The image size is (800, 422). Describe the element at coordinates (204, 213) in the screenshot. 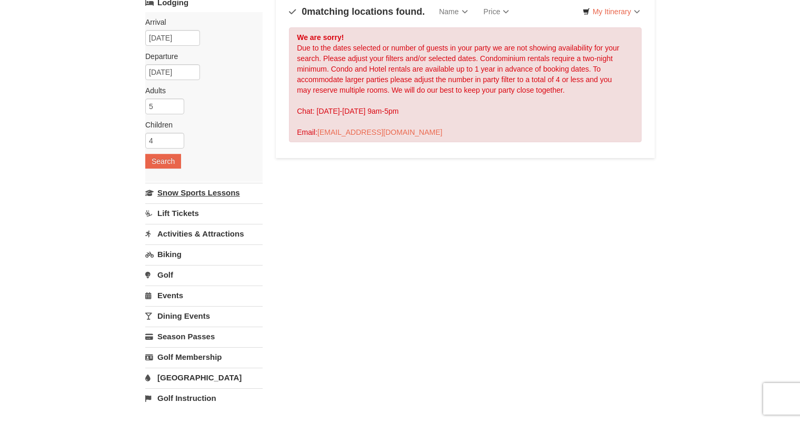

I see `a: Lift Tickets` at that location.